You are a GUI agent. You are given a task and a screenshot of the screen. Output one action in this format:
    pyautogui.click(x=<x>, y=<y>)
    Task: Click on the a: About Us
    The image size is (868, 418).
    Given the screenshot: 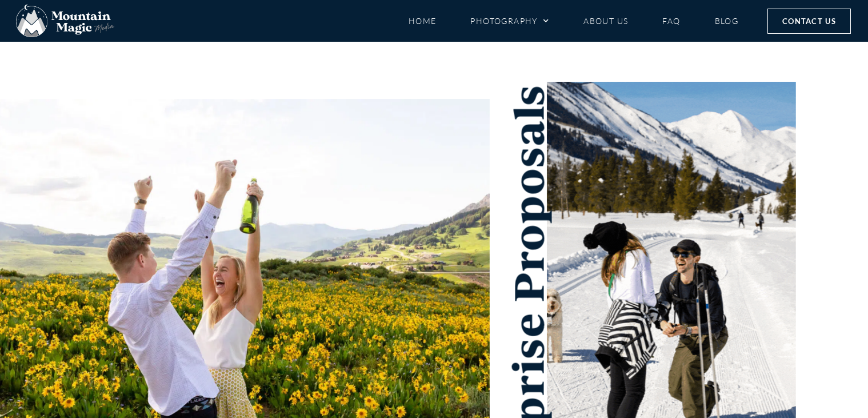 What is the action you would take?
    pyautogui.click(x=606, y=20)
    